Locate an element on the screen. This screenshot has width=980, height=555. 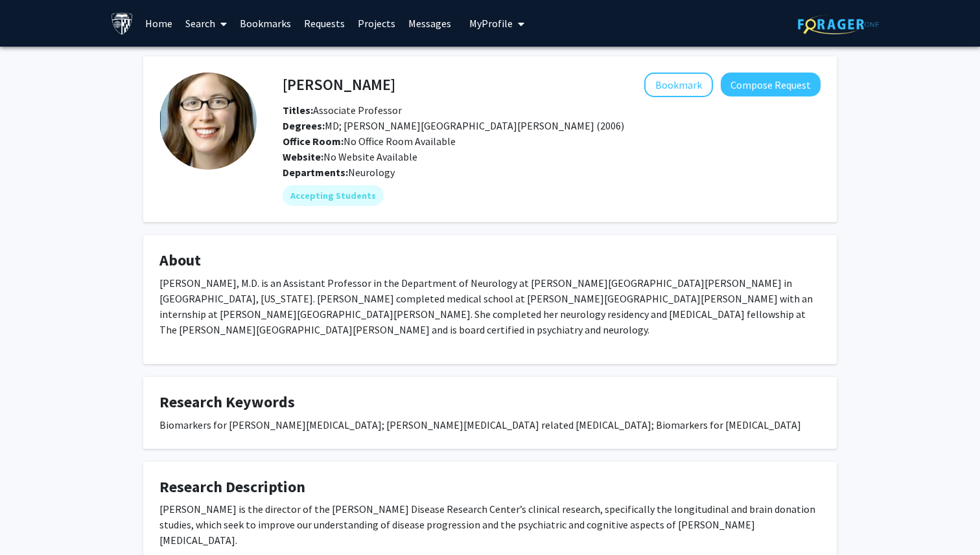
img: Johns Hopkins University Logo is located at coordinates (122, 24).